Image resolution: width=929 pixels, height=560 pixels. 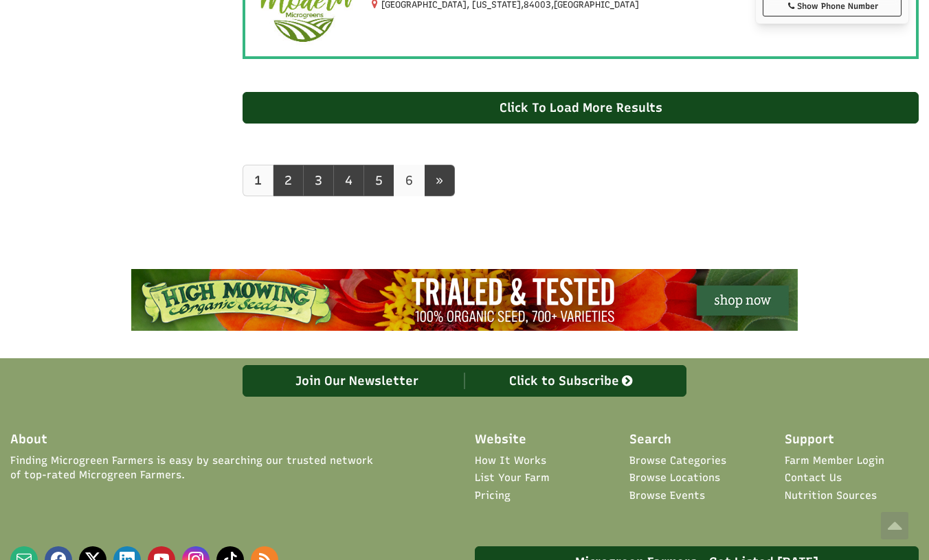 What do you see at coordinates (678, 461) in the screenshot?
I see `a: Browse Categories` at bounding box center [678, 461].